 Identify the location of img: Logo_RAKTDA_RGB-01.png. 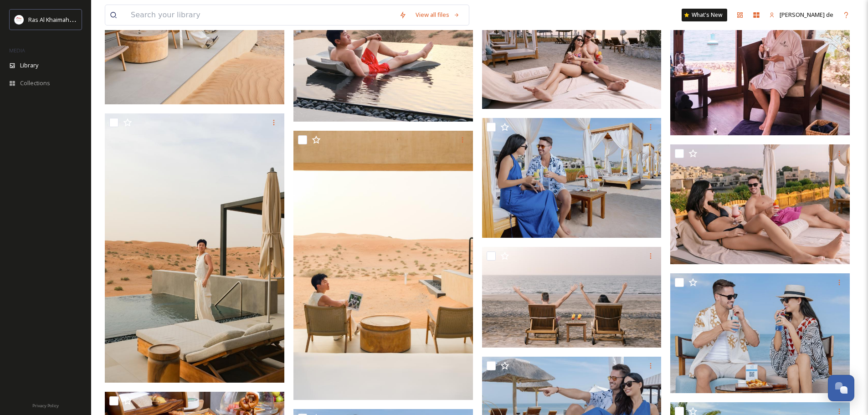
(19, 20).